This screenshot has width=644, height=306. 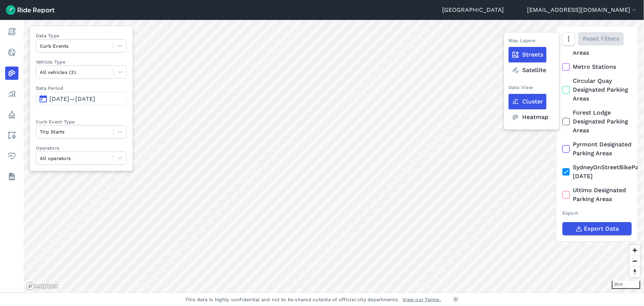 What do you see at coordinates (333, 156) in the screenshot?
I see `canvas: Map` at bounding box center [333, 156].